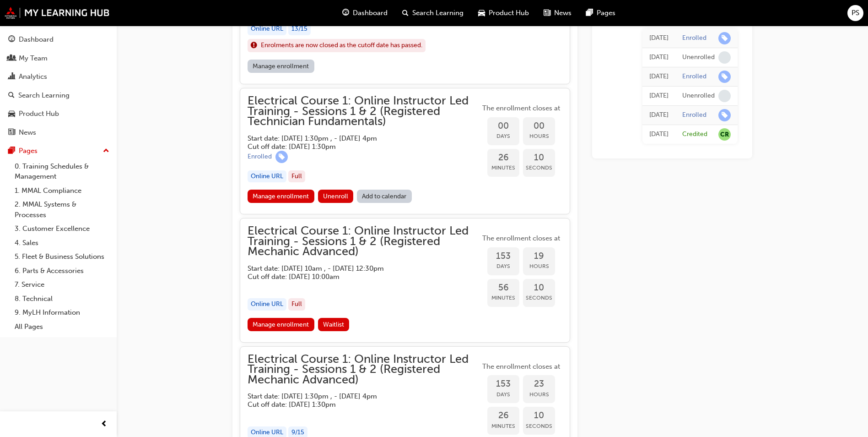 The width and height of the screenshot is (868, 437). I want to click on a: 1. MMAL Compliance, so click(62, 191).